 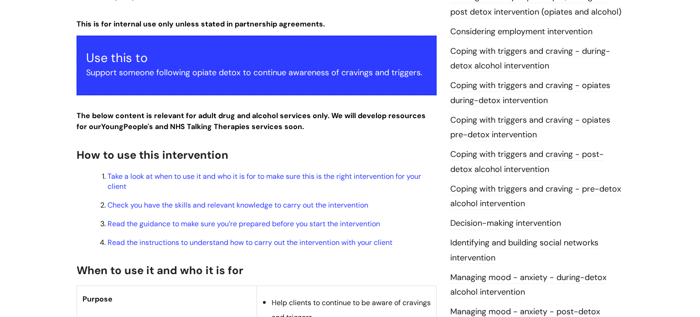 I want to click on a: Take a look at when to use it and who it is for to make sure this is the right intervention for y..., so click(x=264, y=181).